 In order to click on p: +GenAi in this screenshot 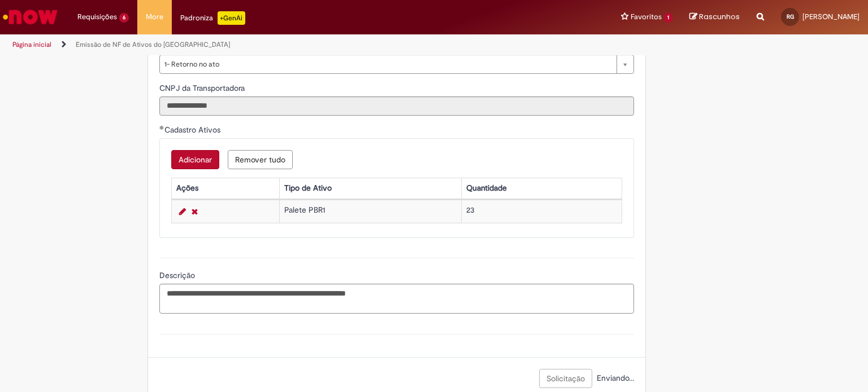, I will do `click(231, 18)`.